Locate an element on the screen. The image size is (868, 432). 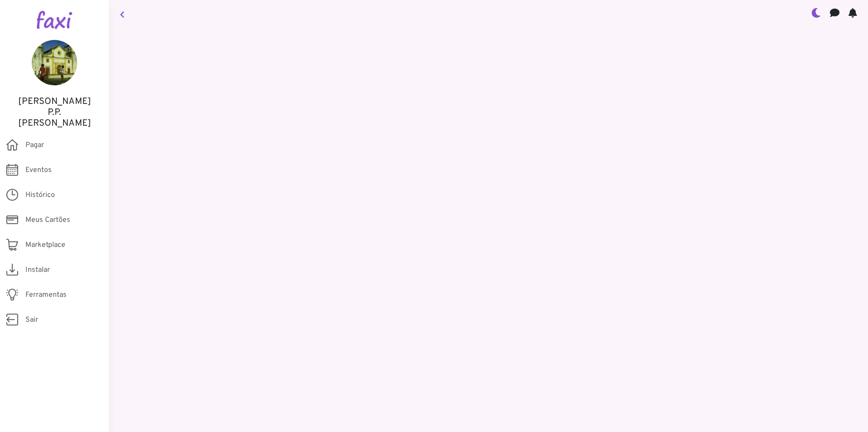
span: Histórico is located at coordinates (40, 195).